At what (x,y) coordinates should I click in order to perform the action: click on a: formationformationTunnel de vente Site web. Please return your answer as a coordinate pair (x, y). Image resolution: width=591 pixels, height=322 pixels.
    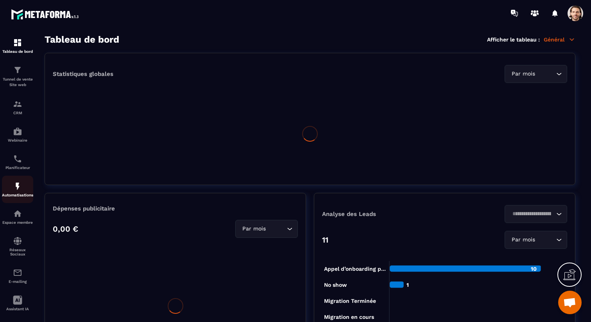
    Looking at the image, I should click on (18, 76).